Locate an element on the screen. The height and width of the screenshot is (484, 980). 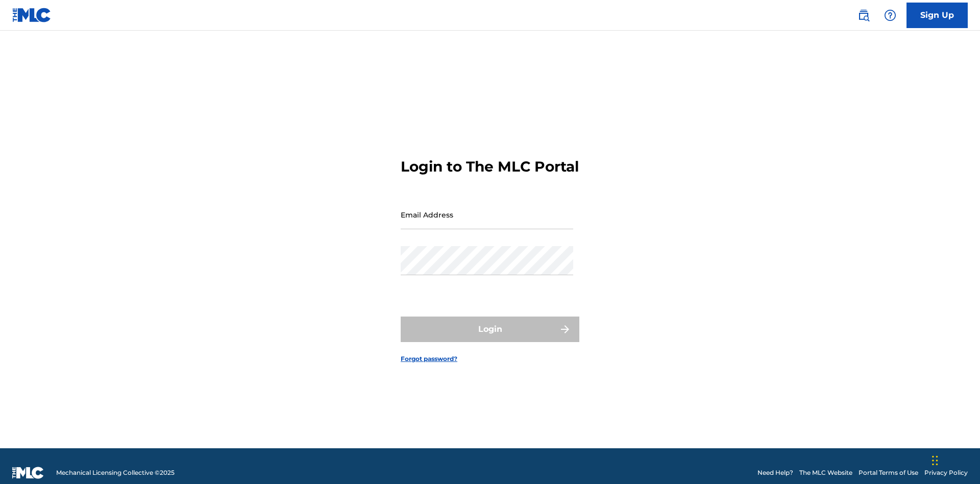
h3: Login to The MLC Portal is located at coordinates (490, 166).